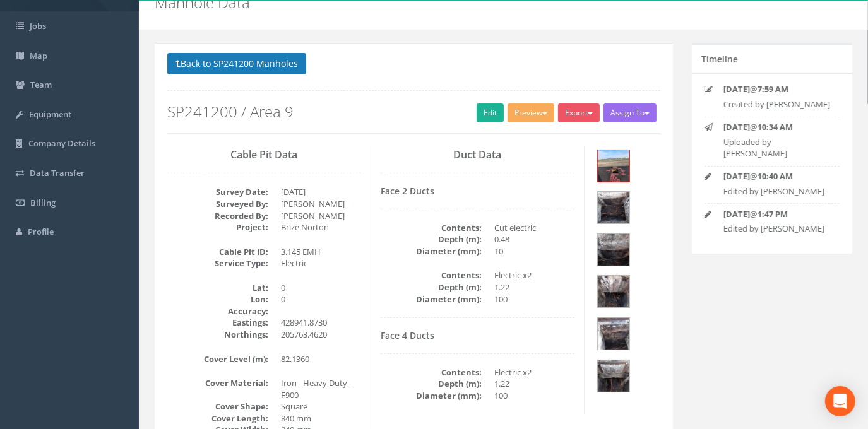  What do you see at coordinates (217, 311) in the screenshot?
I see `dt: Accuracy:` at bounding box center [217, 311].